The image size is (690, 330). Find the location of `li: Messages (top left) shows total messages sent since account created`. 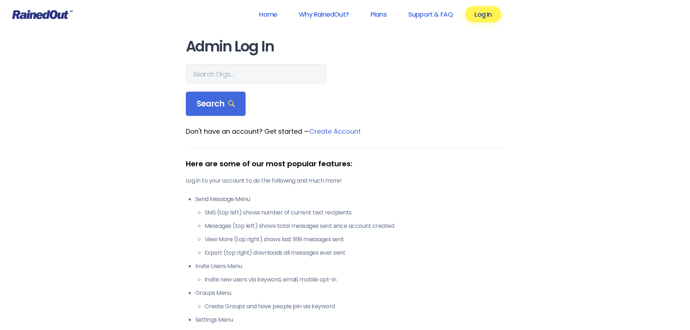

li: Messages (top left) shows total messages sent since account created is located at coordinates (355, 226).